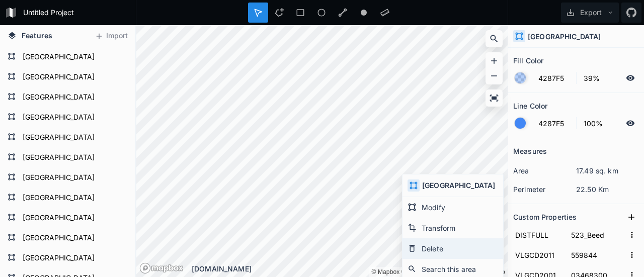 This screenshot has width=644, height=277. Describe the element at coordinates (453, 248) in the screenshot. I see `div: Delete` at that location.